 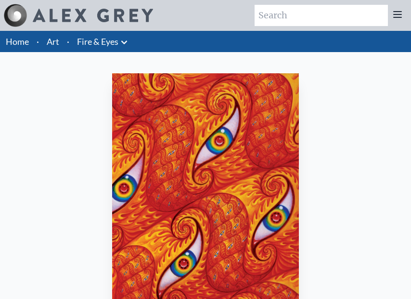 I want to click on a: Art, so click(x=53, y=41).